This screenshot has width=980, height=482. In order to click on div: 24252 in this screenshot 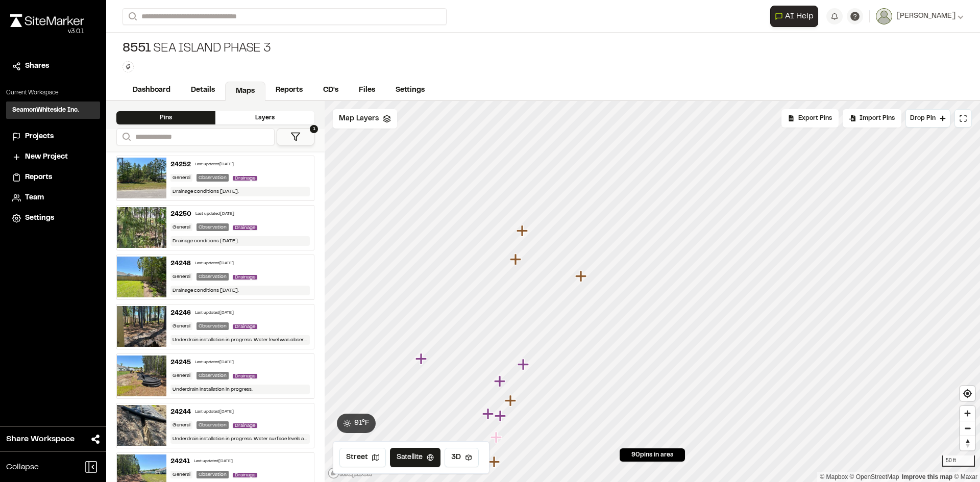, I will do `click(180, 165)`.